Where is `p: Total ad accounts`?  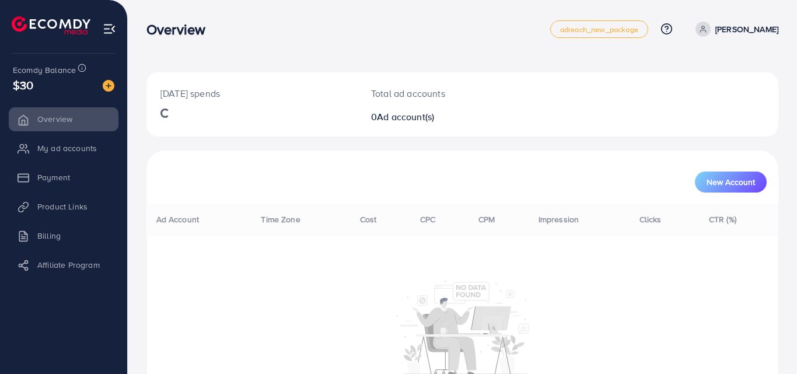 p: Total ad accounts is located at coordinates (436, 93).